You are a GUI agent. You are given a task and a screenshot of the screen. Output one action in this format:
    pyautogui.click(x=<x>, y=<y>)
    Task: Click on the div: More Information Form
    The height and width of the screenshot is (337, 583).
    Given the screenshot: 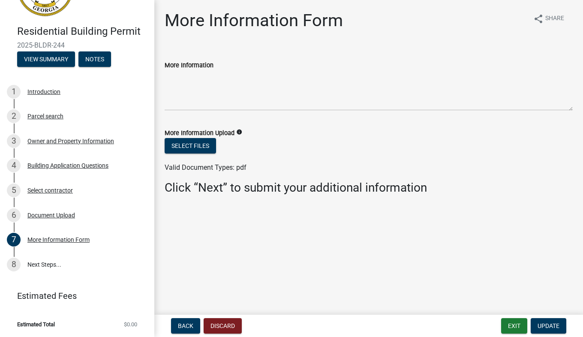 What is the action you would take?
    pyautogui.click(x=58, y=239)
    